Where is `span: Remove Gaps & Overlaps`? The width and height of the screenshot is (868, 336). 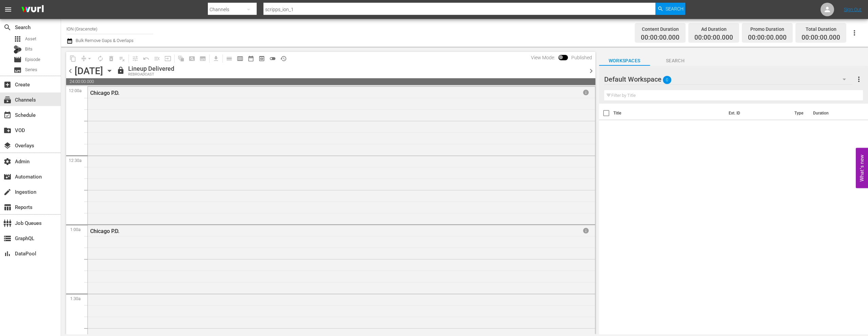
span: Remove Gaps & Overlaps is located at coordinates (87, 58).